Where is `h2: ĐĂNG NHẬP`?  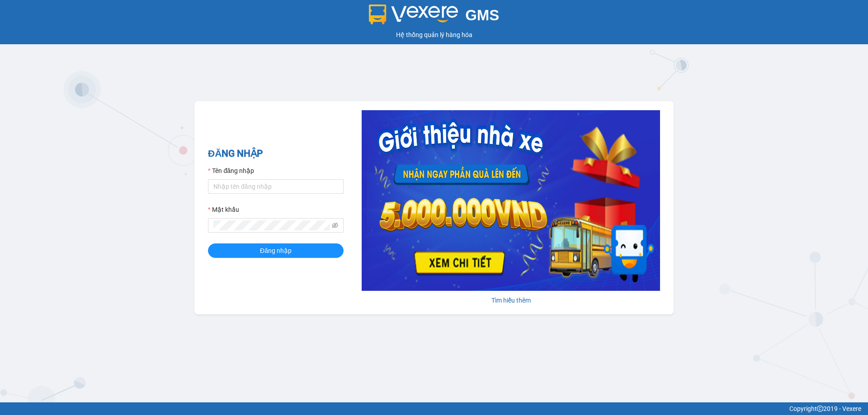 h2: ĐĂNG NHẬP is located at coordinates (276, 154).